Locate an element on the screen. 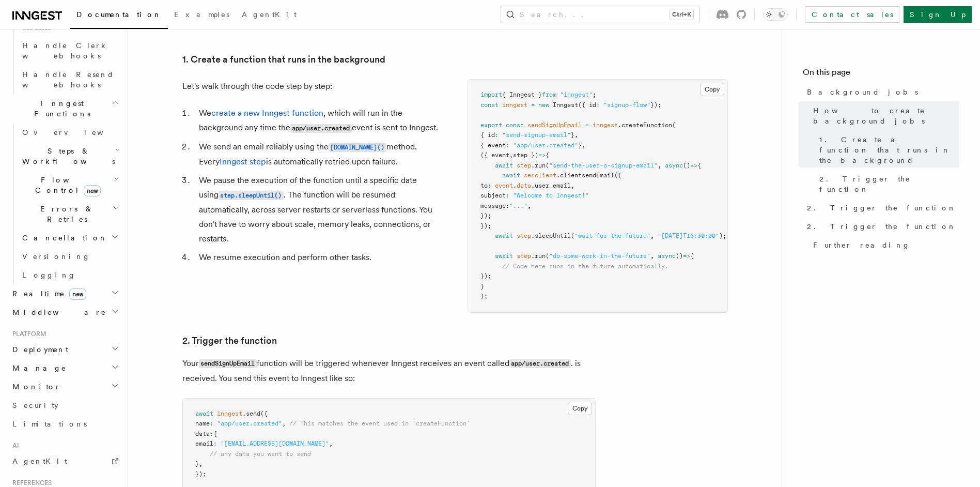  span: message: is located at coordinates (495, 205).